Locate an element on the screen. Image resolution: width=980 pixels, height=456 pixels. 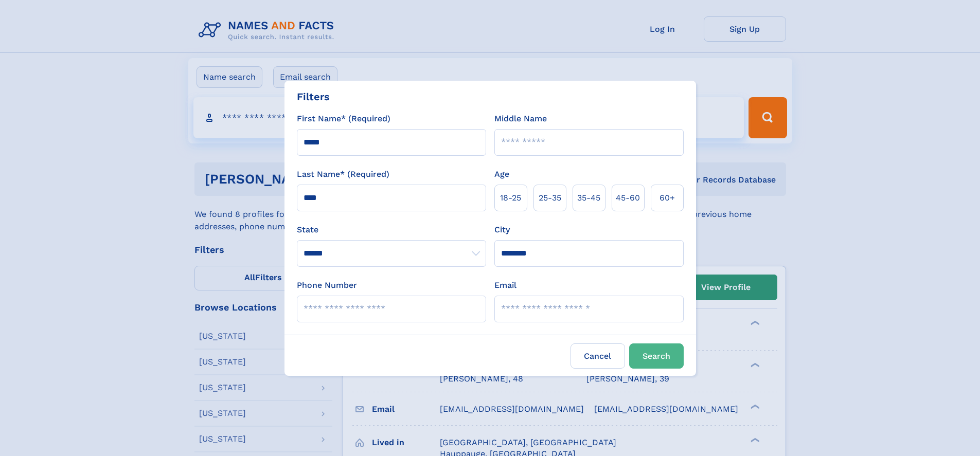
label: Middle Name is located at coordinates (520, 119).